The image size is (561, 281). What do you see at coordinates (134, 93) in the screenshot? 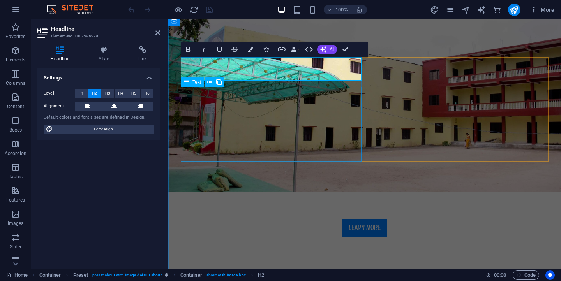
I see `span: H5` at bounding box center [134, 93].